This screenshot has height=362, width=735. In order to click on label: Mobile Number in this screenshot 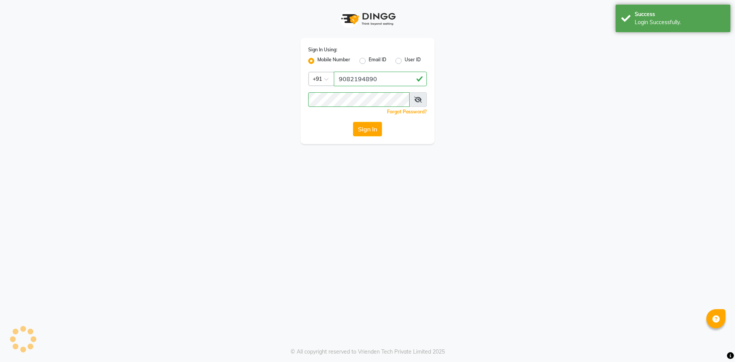, I will do `click(334, 61)`.